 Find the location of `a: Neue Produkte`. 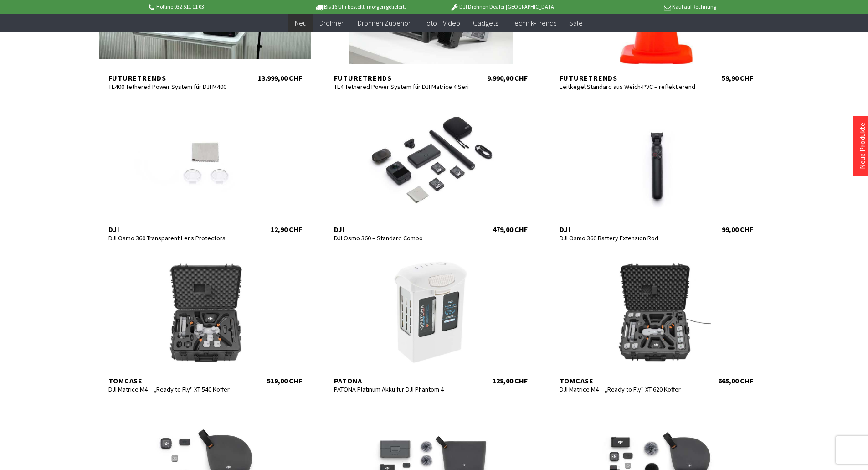

a: Neue Produkte is located at coordinates (862, 146).